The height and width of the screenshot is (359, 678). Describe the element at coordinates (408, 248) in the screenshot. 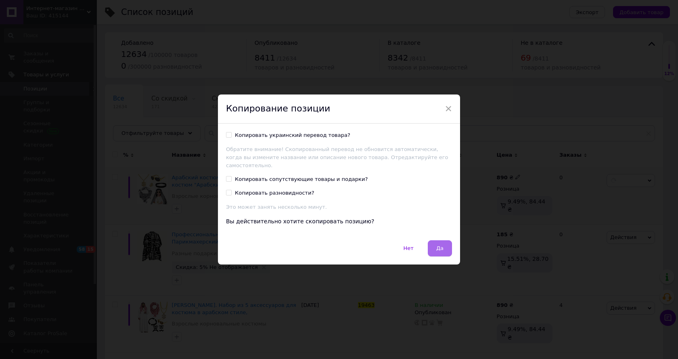

I see `button: Нет` at that location.